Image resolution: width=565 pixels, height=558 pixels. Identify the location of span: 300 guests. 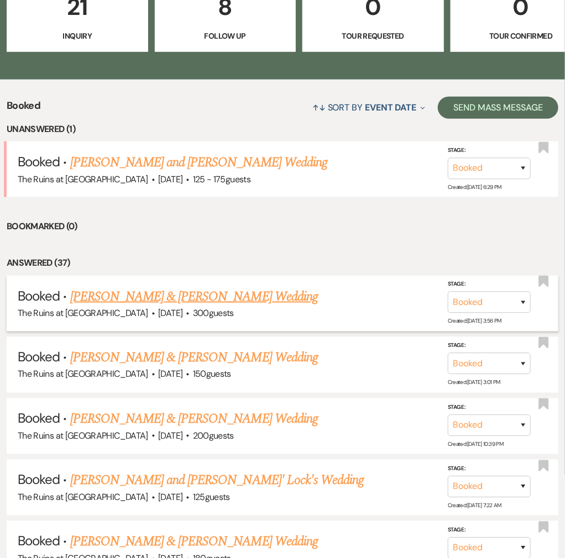
(213, 313).